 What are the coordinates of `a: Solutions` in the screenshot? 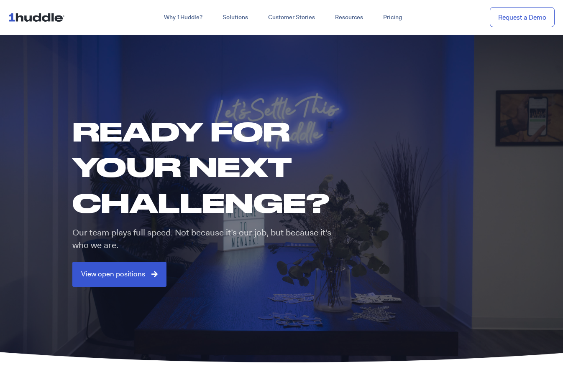 It's located at (235, 18).